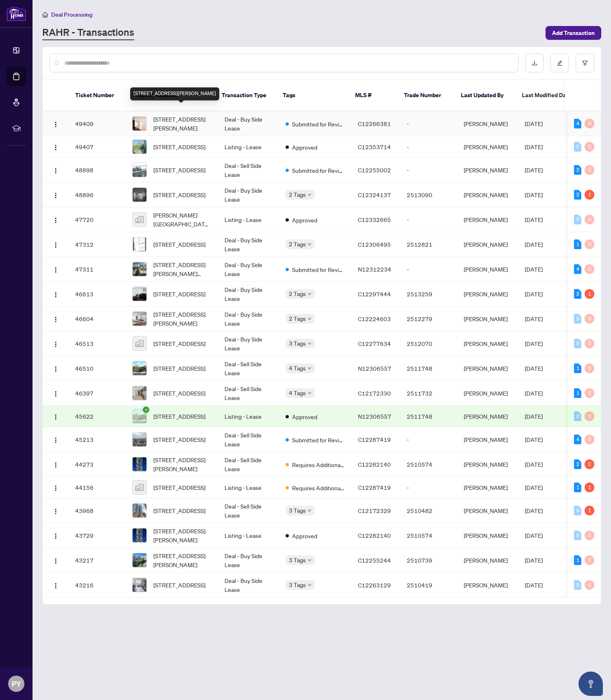  Describe the element at coordinates (585, 63) in the screenshot. I see `button: filter` at that location.